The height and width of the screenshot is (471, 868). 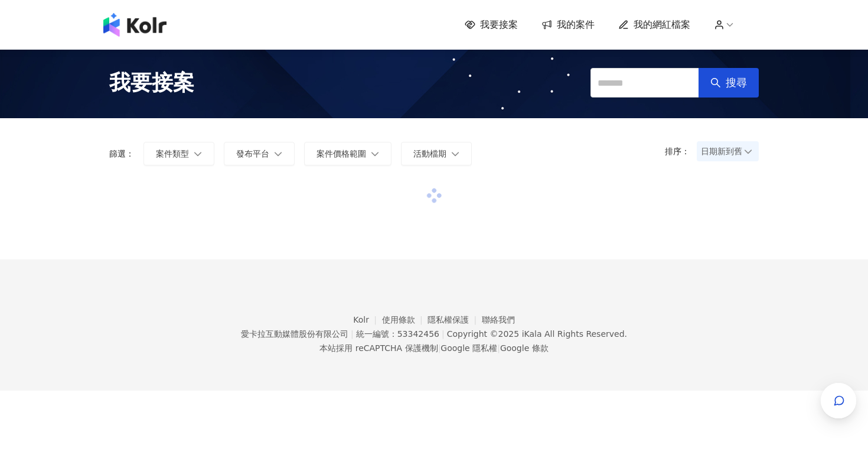 I want to click on span: 活動檔期, so click(x=430, y=154).